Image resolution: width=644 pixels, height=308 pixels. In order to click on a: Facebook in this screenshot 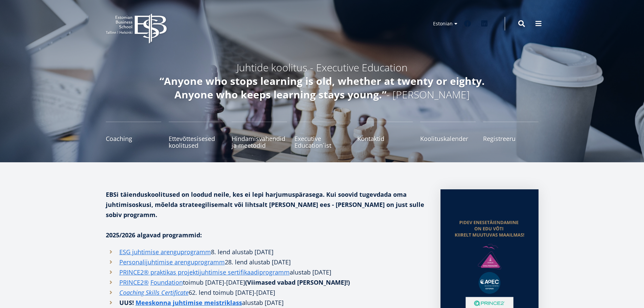, I will do `click(468, 23)`.